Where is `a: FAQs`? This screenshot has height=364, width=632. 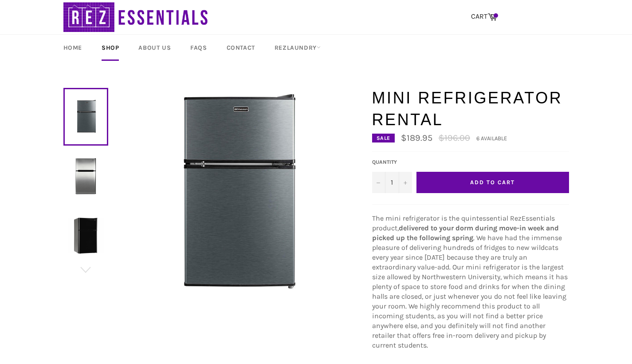 a: FAQs is located at coordinates (198, 48).